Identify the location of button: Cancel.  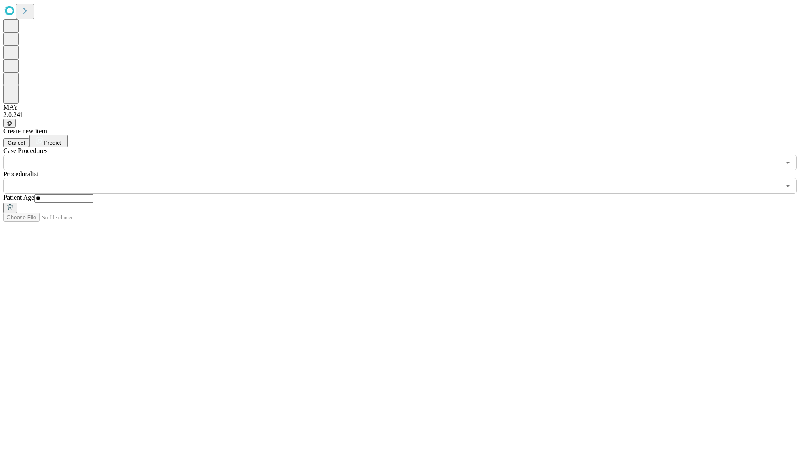
(16, 143).